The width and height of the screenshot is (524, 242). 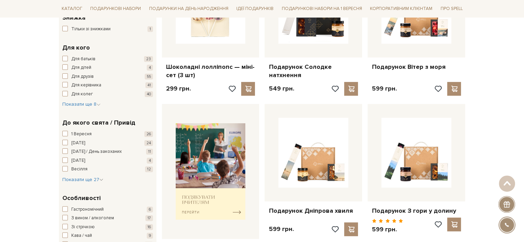 What do you see at coordinates (150, 210) in the screenshot?
I see `span: 6` at bounding box center [150, 210].